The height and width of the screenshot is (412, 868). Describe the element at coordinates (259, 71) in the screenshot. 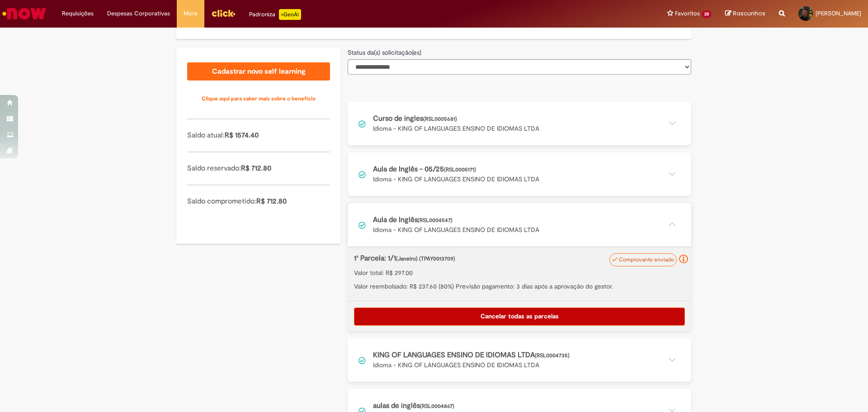

I see `a: Cadastrar novo self learning` at that location.